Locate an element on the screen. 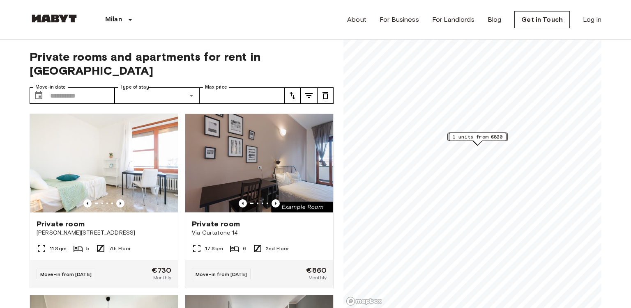 Image resolution: width=631 pixels, height=308 pixels. span: 6 is located at coordinates (244, 249).